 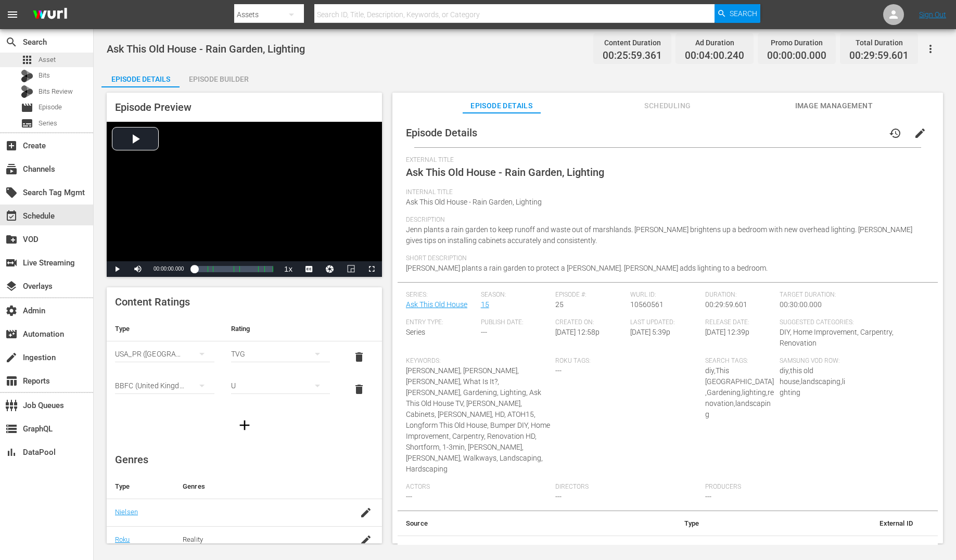 I want to click on th: Genres, so click(x=261, y=487).